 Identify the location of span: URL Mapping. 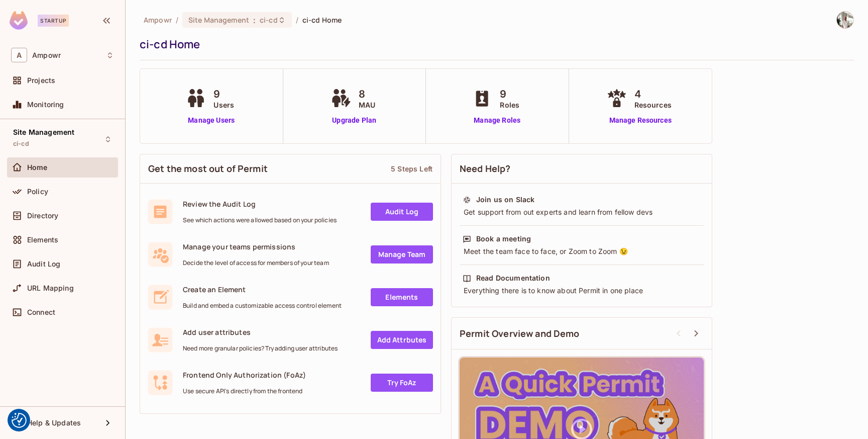
(50, 288).